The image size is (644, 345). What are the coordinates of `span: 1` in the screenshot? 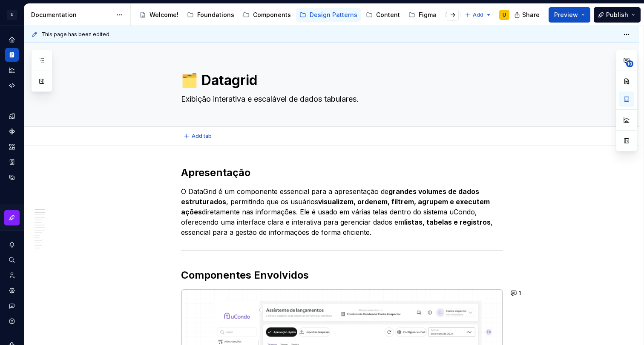 It's located at (520, 293).